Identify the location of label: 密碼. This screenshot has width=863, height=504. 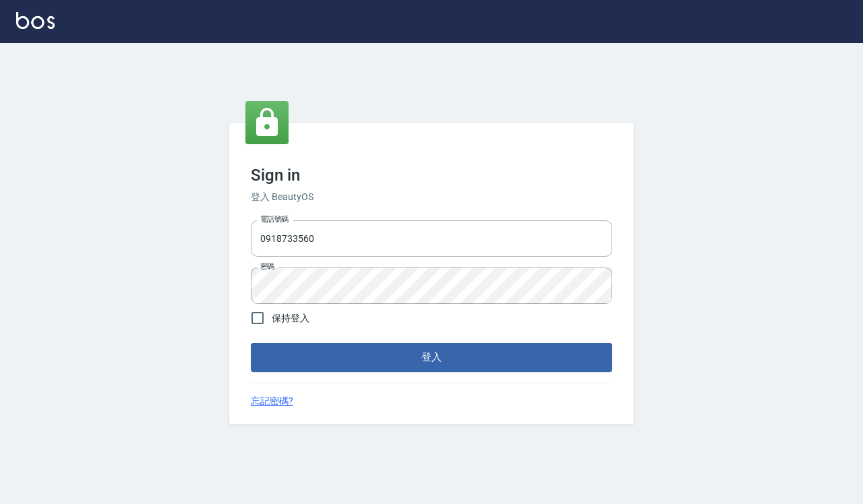
(267, 266).